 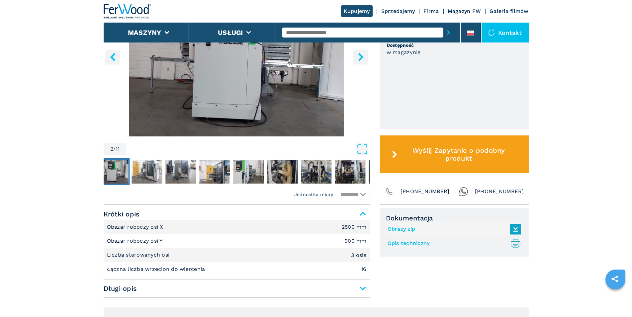 What do you see at coordinates (144, 33) in the screenshot?
I see `button: Maszyny` at bounding box center [144, 33].